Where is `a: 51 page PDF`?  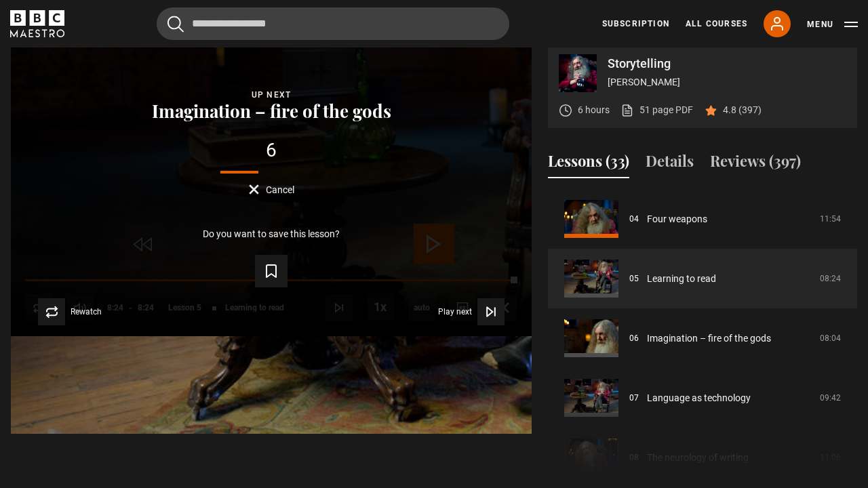 a: 51 page PDF is located at coordinates (657, 110).